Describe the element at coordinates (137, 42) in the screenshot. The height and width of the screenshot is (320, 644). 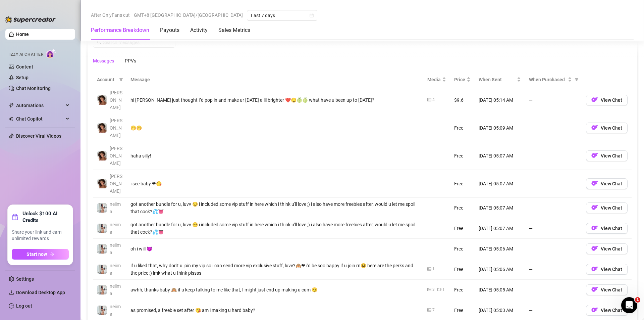
I see `input: Search messages` at that location.